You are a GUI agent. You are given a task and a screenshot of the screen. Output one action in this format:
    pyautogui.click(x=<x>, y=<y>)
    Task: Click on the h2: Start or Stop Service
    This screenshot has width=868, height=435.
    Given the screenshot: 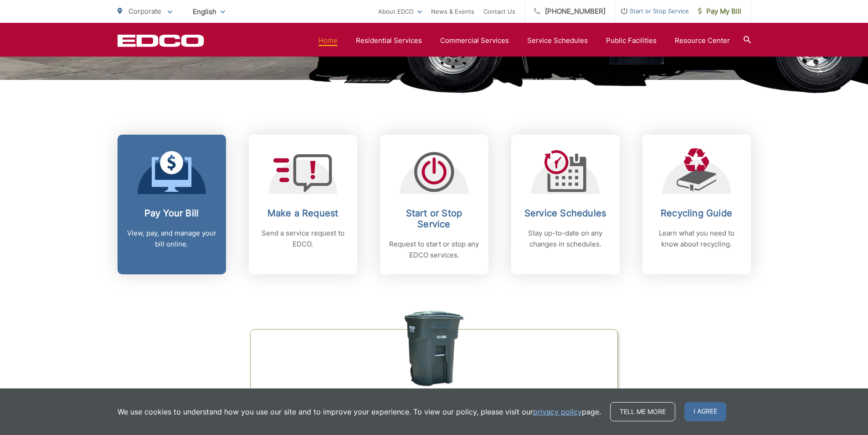 What is the action you would take?
    pyautogui.click(x=435, y=218)
    